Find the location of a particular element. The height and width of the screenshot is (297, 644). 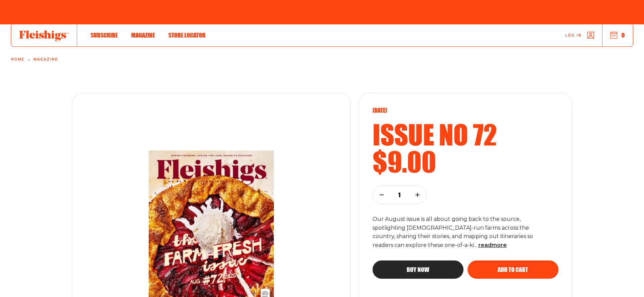

button: Add to cart is located at coordinates (513, 269).